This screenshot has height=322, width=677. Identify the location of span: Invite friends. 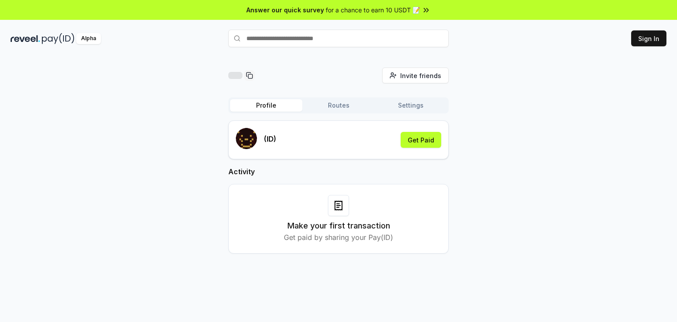
(420, 75).